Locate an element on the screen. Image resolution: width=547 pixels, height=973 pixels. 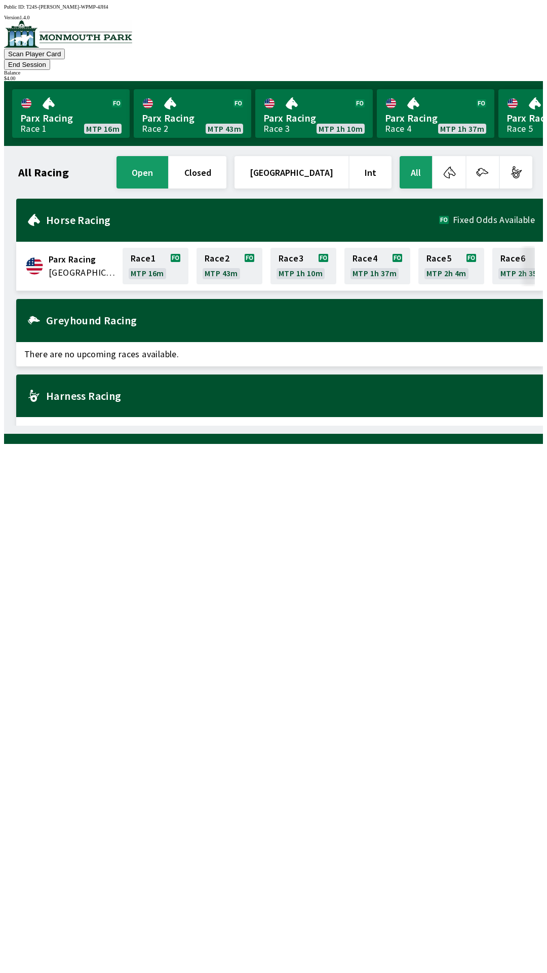
button: End Session is located at coordinates (27, 64).